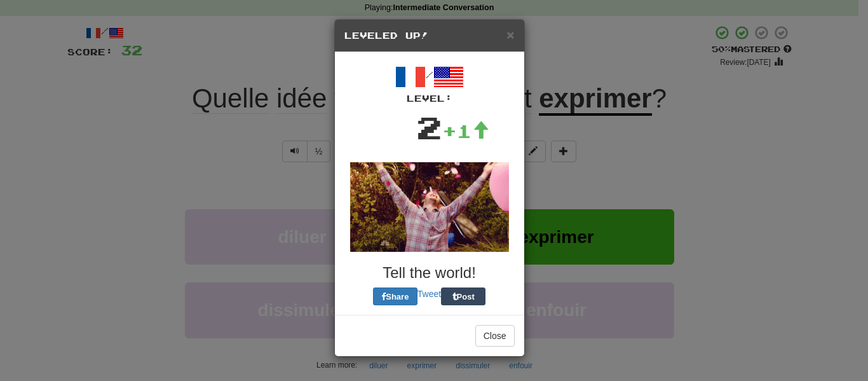 The width and height of the screenshot is (868, 381). I want to click on div: +1, so click(466, 131).